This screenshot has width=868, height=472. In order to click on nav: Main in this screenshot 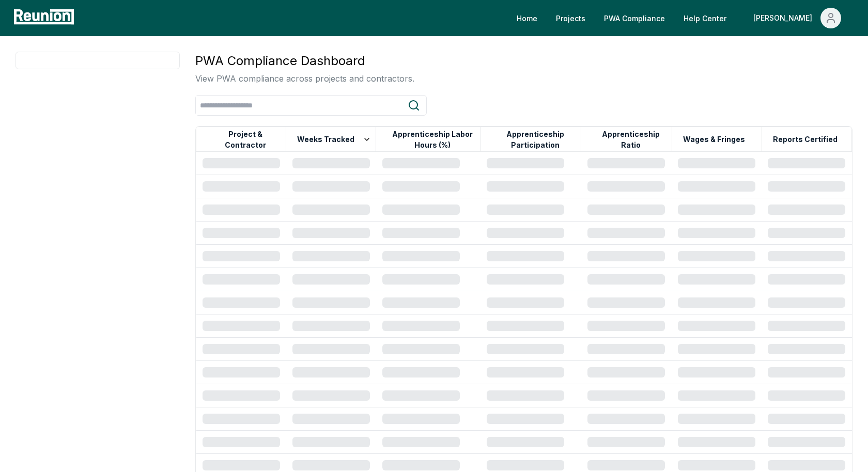, I will do `click(683, 18)`.